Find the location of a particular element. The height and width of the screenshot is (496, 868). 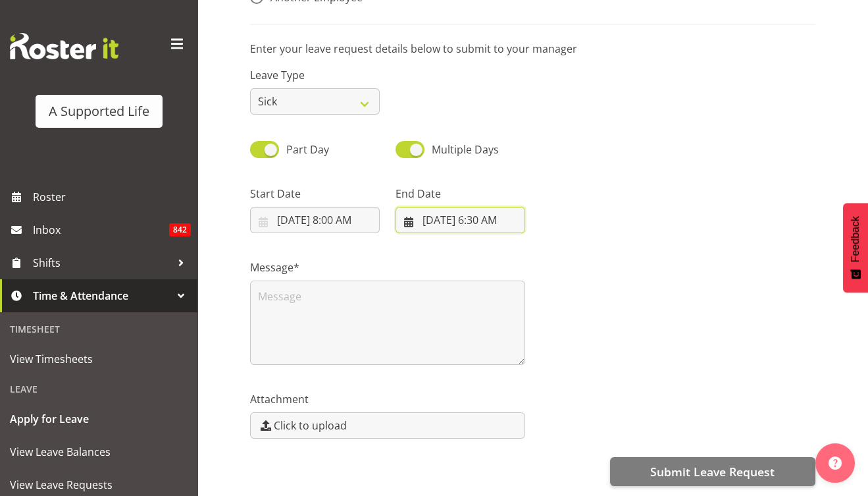

span: Part Day is located at coordinates (307, 149).